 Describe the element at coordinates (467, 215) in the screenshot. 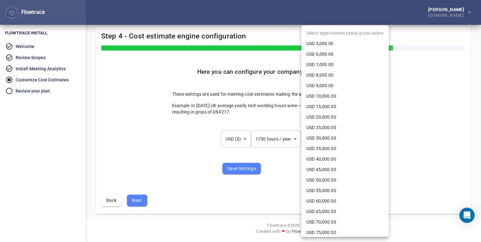

I see `div: Open Intercom Messenger` at that location.